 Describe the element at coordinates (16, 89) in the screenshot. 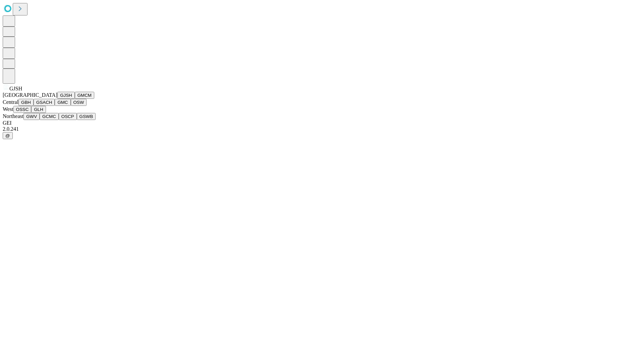

I see `span: GJSH` at that location.